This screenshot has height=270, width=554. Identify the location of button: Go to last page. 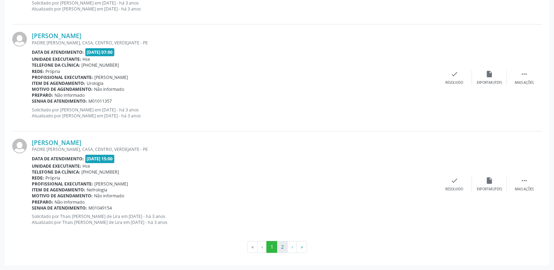
(302, 247).